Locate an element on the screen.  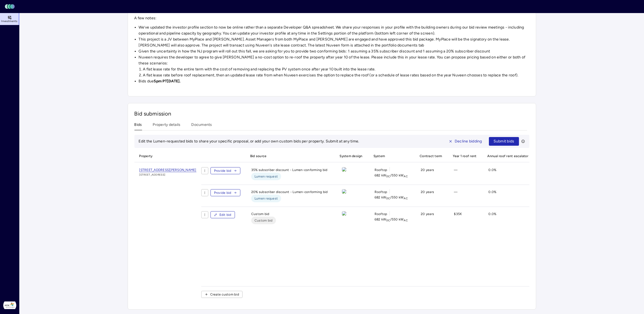
div: 35% subscriber discount - Lumen-conforming bid is located at coordinates (289, 173).